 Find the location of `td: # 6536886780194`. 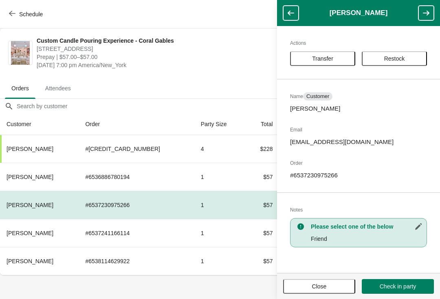

td: # 6536886780194 is located at coordinates (136, 177).